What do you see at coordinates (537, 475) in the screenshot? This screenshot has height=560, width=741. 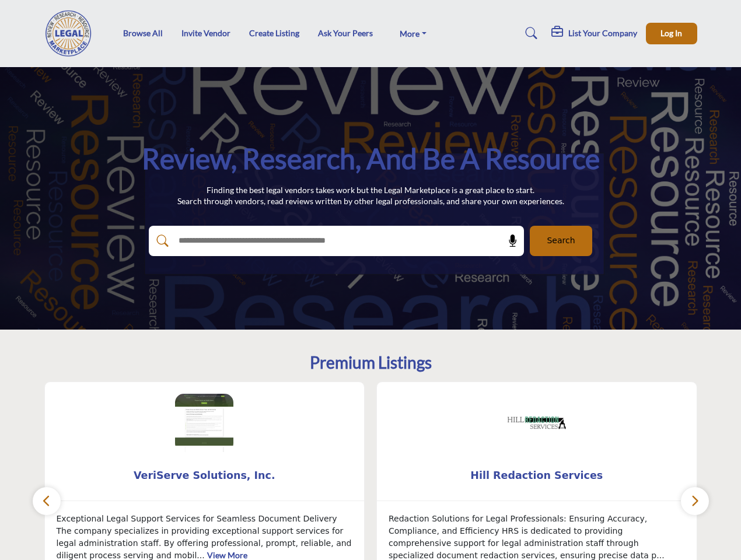 I see `span: Hill Redaction Services` at bounding box center [537, 475].